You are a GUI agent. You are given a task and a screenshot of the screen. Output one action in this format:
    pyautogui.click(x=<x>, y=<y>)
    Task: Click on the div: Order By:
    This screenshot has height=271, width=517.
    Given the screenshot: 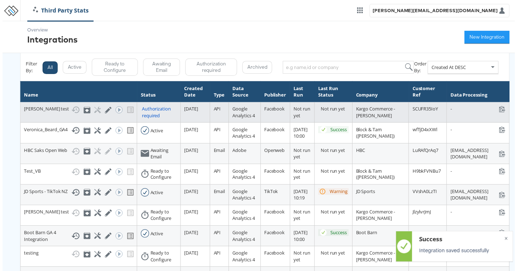 What is the action you would take?
    pyautogui.click(x=422, y=68)
    